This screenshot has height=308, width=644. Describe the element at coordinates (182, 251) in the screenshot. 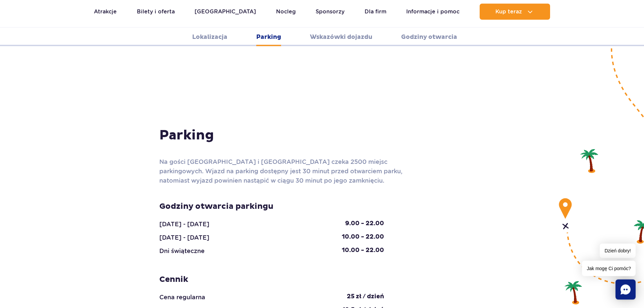

I see `div: Dni świąteczne` at that location.